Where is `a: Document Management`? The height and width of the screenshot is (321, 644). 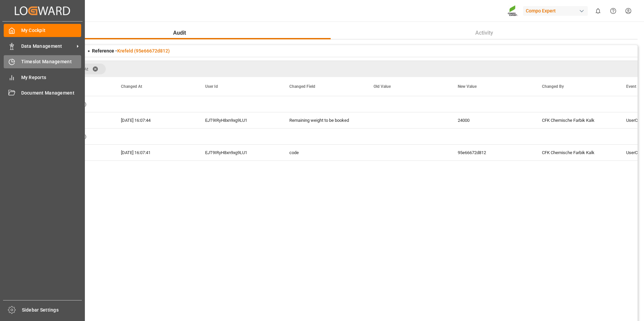 a: Document Management is located at coordinates (43, 93).